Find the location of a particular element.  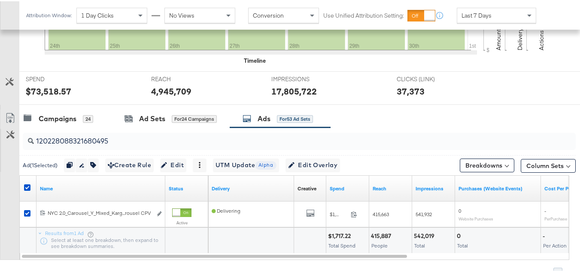

button: Edit is located at coordinates (173, 164).